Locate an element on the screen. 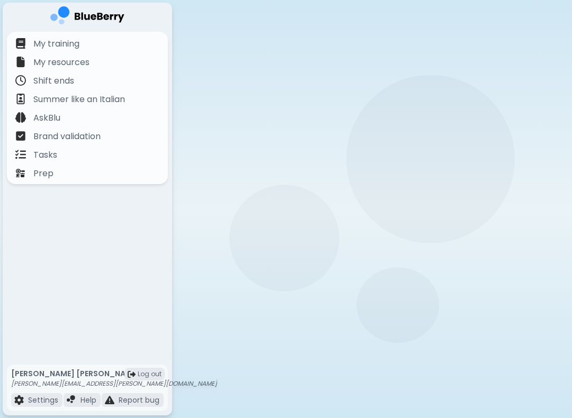 The width and height of the screenshot is (572, 418). p: Shift ends is located at coordinates (53, 81).